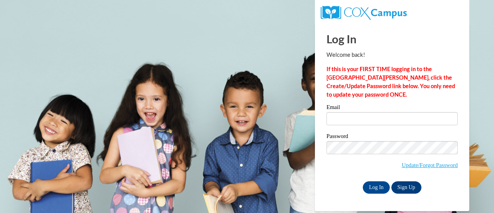 The image size is (494, 213). Describe the element at coordinates (364, 13) in the screenshot. I see `img: COX Campus` at that location.